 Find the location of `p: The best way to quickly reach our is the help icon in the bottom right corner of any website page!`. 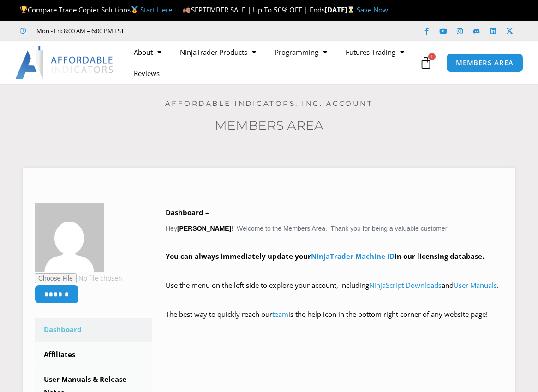

p: The best way to quickly reach our is the help icon in the bottom right corner of any website page! is located at coordinates (334, 321).